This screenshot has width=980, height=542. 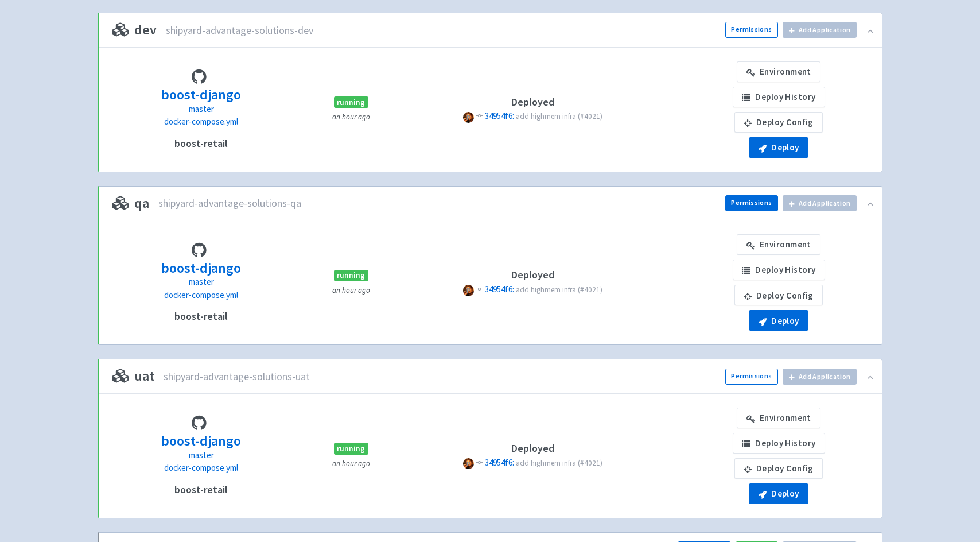 What do you see at coordinates (134, 29) in the screenshot?
I see `h3: dev` at bounding box center [134, 29].